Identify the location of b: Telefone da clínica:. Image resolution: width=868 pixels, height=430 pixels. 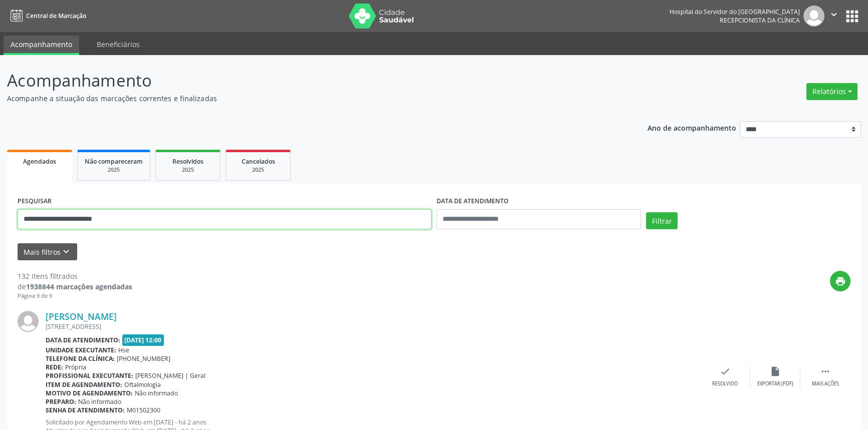
(80, 358).